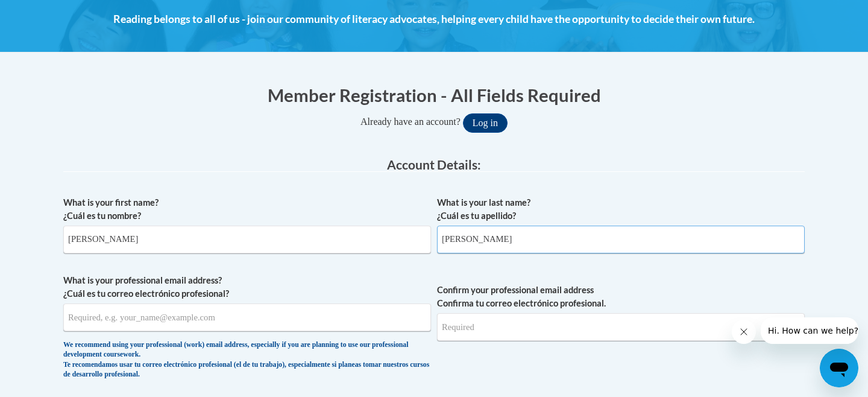  What do you see at coordinates (434, 164) in the screenshot?
I see `span: Account Details:` at bounding box center [434, 164].